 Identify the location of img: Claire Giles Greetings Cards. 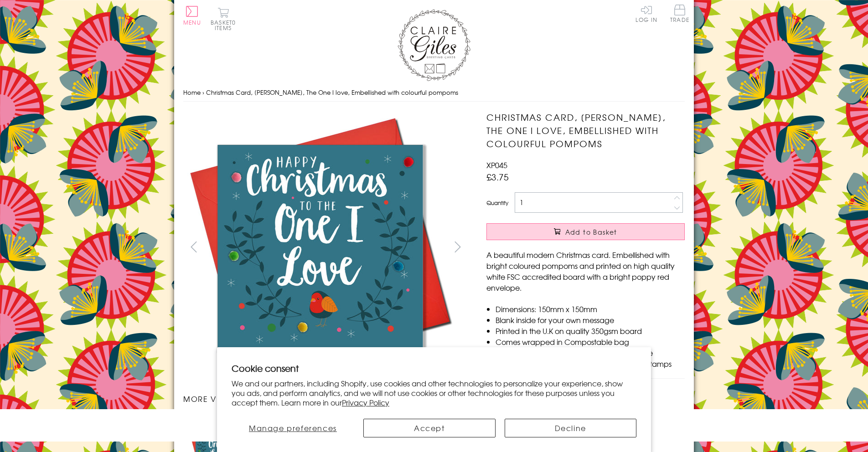
(434, 45).